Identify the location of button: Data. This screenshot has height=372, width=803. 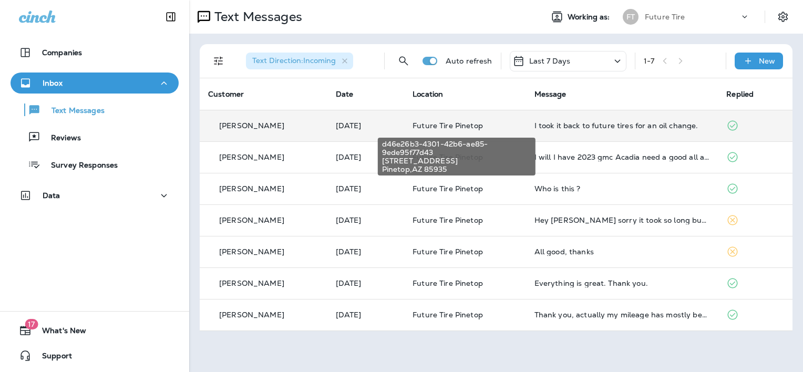
(95, 195).